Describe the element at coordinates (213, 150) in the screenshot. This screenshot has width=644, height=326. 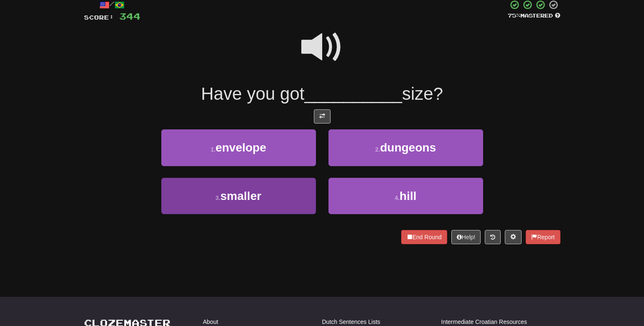
I see `small: 1 .` at that location.